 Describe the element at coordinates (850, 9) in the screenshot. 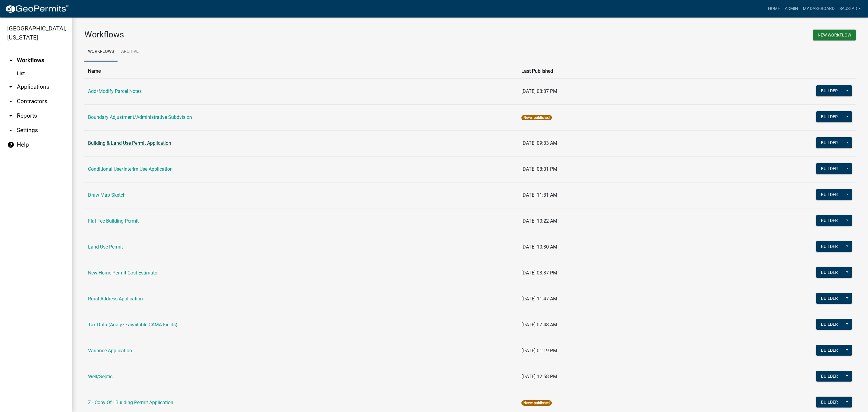

I see `a: saustad` at that location.